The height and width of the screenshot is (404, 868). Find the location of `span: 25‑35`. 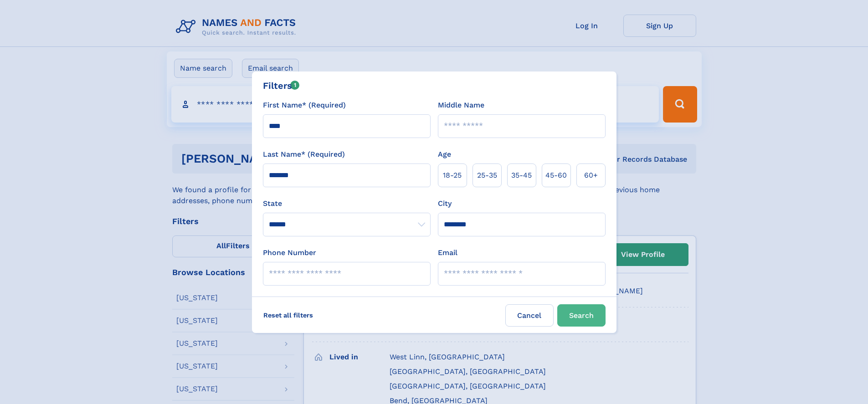

span: 25‑35 is located at coordinates (487, 175).